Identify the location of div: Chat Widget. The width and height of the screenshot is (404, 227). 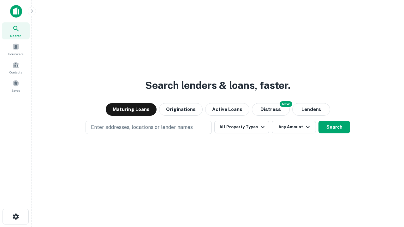
(388, 192).